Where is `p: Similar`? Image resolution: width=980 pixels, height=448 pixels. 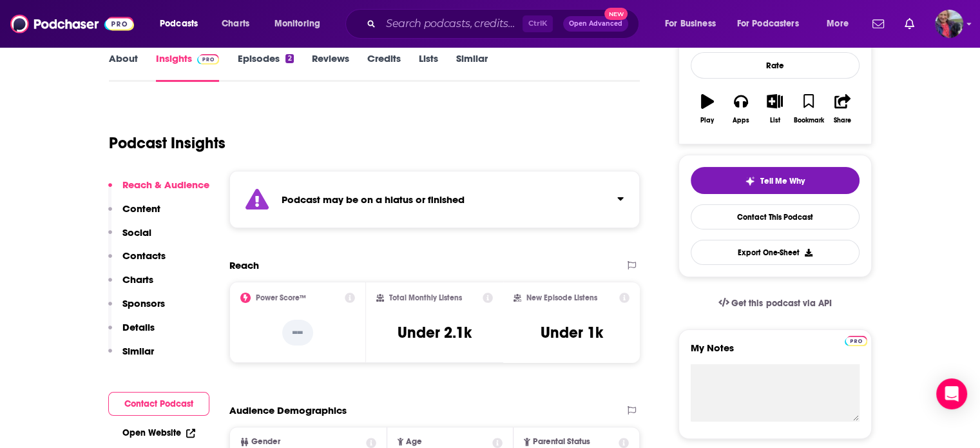 p: Similar is located at coordinates (138, 350).